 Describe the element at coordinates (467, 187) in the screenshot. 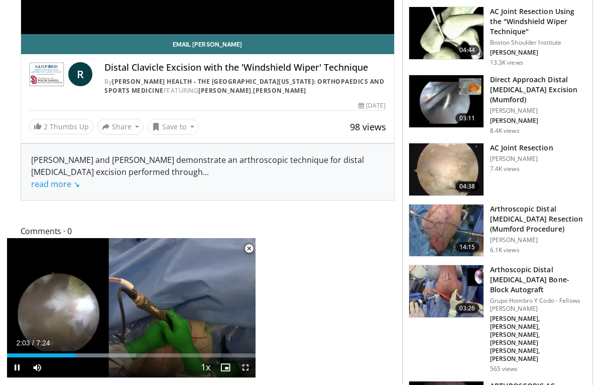

I see `span: 04:38` at that location.